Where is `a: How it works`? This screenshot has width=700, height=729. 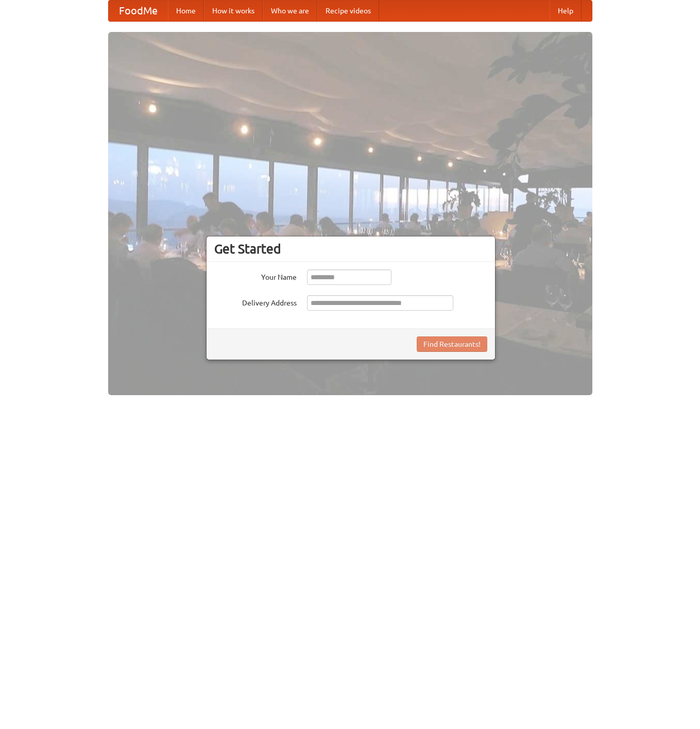 a: How it works is located at coordinates (233, 11).